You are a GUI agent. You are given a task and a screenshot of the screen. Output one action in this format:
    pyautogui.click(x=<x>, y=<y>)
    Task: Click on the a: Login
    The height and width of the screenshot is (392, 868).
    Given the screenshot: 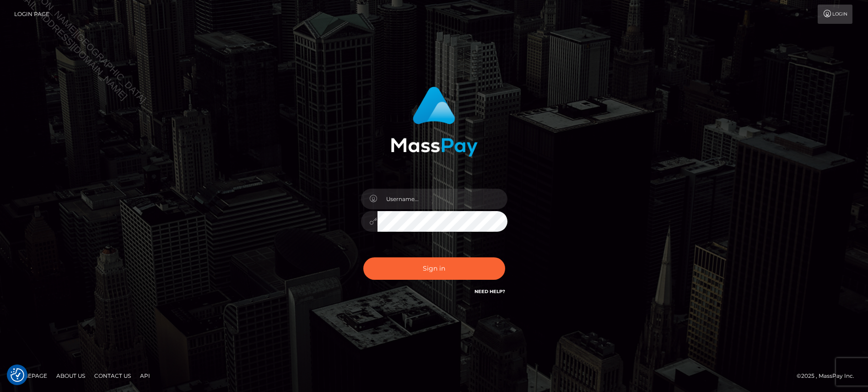 What is the action you would take?
    pyautogui.click(x=835, y=14)
    